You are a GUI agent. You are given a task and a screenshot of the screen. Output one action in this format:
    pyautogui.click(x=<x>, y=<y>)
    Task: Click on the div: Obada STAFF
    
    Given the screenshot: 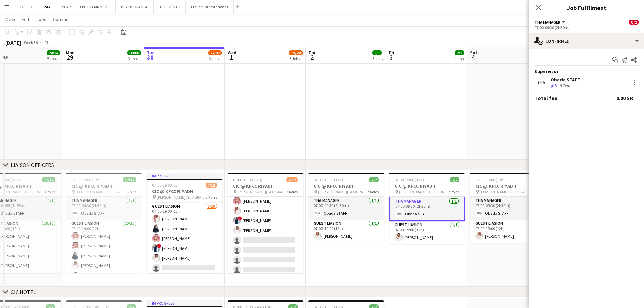 What is the action you would take?
    pyautogui.click(x=565, y=80)
    